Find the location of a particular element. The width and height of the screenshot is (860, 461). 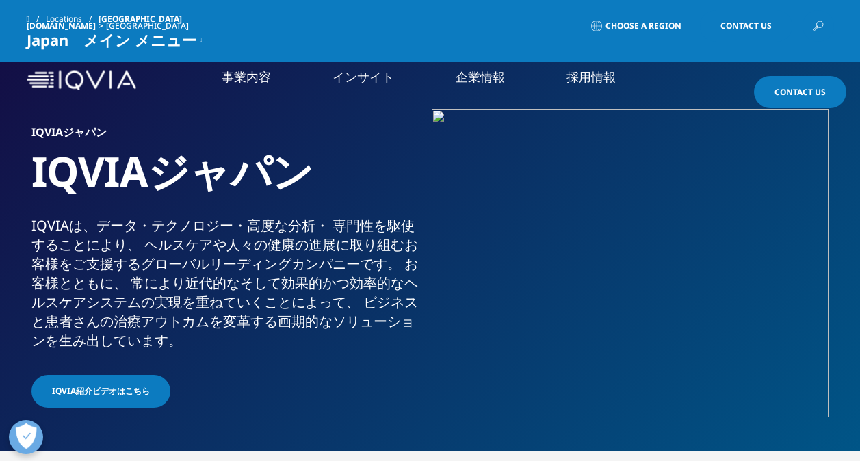

a: IQVIA紹介ビデオはこちら is located at coordinates (101, 392).